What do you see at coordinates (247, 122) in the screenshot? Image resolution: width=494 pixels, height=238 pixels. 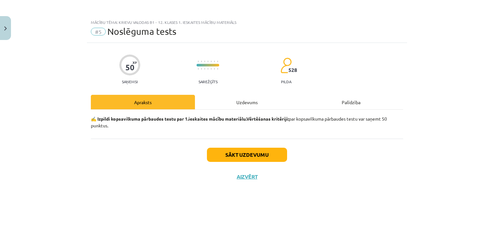 I see `p: par kopsavilkuma pārbaudes testu var saņemt 50 punktus.` at bounding box center [247, 122].